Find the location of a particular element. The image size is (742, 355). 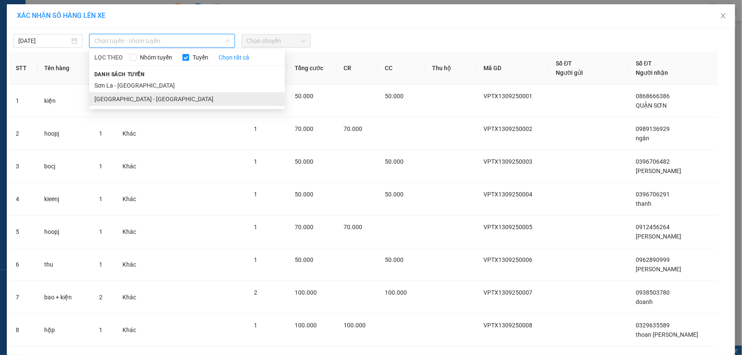

td: kieenj is located at coordinates (65, 199).